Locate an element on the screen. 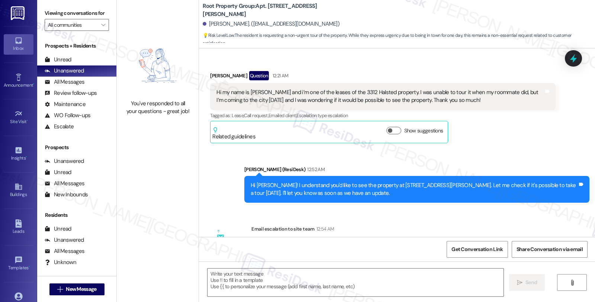  button: New Message is located at coordinates (77, 289).